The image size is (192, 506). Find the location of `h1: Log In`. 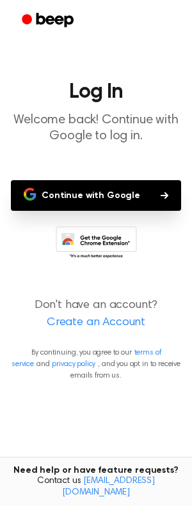

h1: Log In is located at coordinates (96, 92).